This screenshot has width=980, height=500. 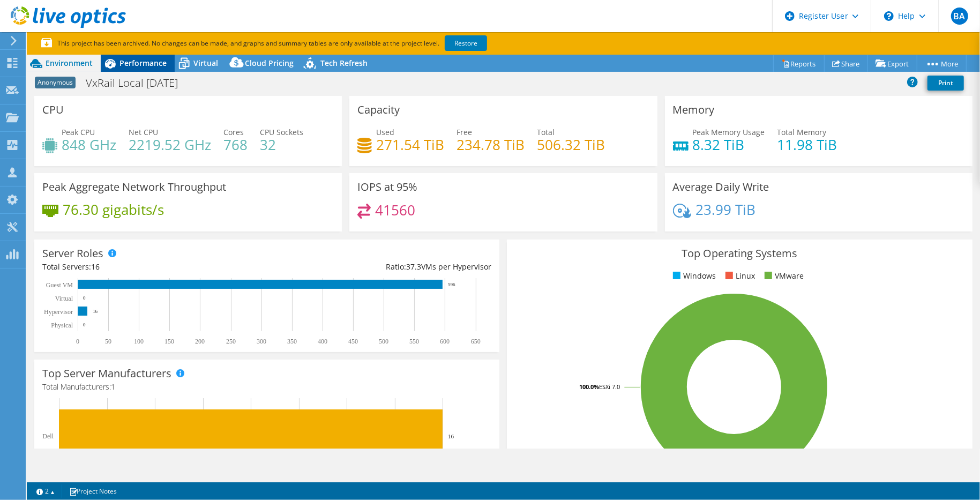 I want to click on h3: Memory, so click(x=694, y=110).